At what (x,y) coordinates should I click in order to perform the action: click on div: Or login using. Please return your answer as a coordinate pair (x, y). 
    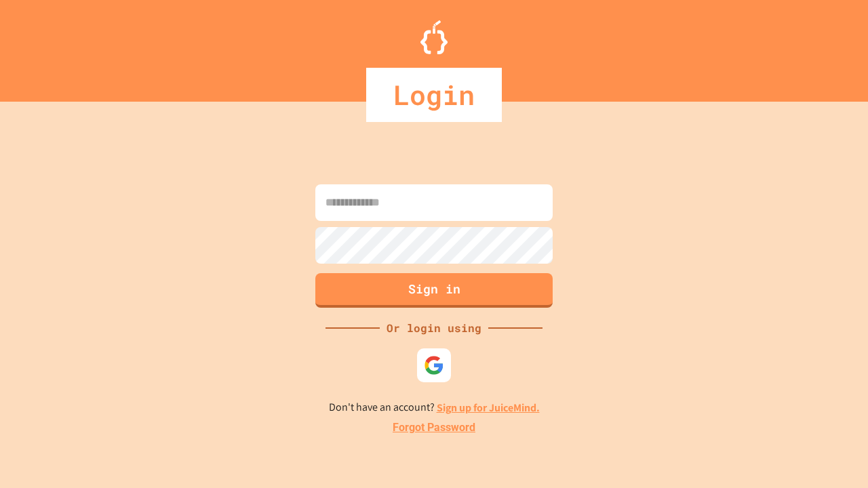
    Looking at the image, I should click on (434, 328).